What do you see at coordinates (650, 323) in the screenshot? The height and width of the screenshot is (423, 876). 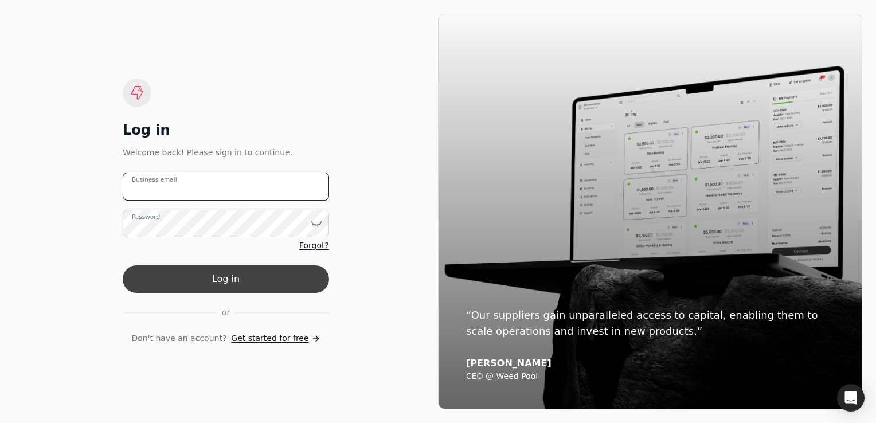 I see `div: “Our suppliers gain unparalleled access to capital, enabling them to scale operations and invest ...` at bounding box center [650, 323].